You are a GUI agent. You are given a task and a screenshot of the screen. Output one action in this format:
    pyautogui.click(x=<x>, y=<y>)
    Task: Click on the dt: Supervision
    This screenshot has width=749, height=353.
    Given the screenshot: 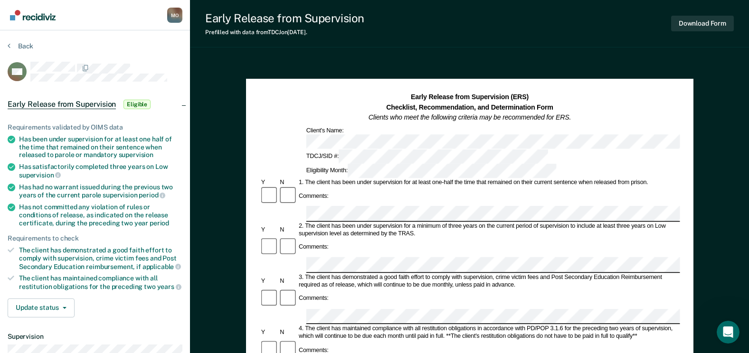 What is the action you would take?
    pyautogui.click(x=95, y=337)
    